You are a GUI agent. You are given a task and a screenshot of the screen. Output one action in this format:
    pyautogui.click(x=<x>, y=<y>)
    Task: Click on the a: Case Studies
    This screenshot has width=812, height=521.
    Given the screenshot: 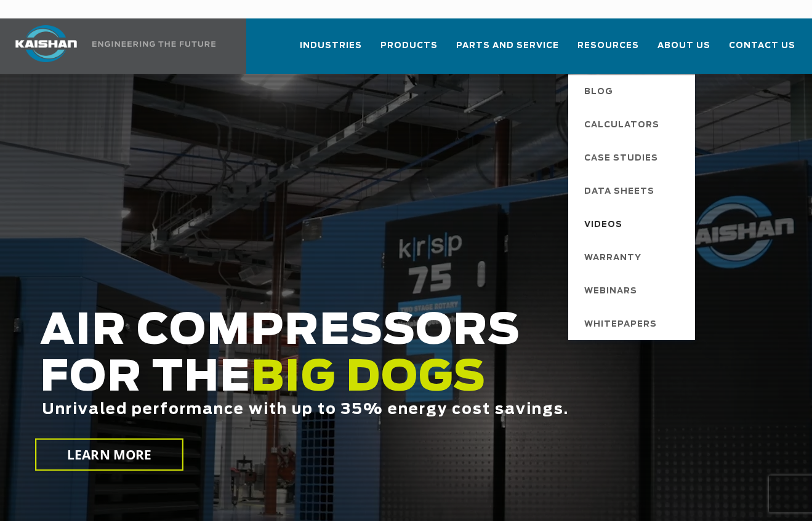 What is the action you would take?
    pyautogui.click(x=633, y=158)
    